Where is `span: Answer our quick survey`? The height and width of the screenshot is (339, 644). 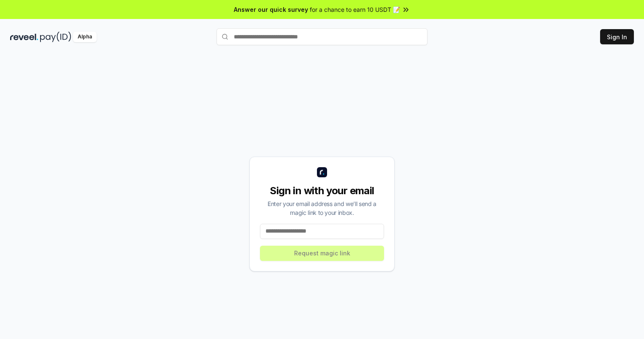 span: Answer our quick survey is located at coordinates (271, 9).